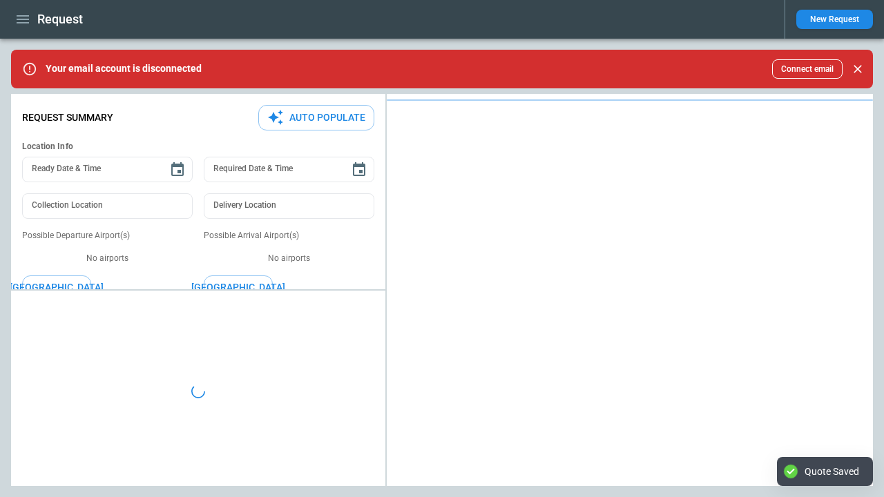  What do you see at coordinates (60, 19) in the screenshot?
I see `h1: Request` at bounding box center [60, 19].